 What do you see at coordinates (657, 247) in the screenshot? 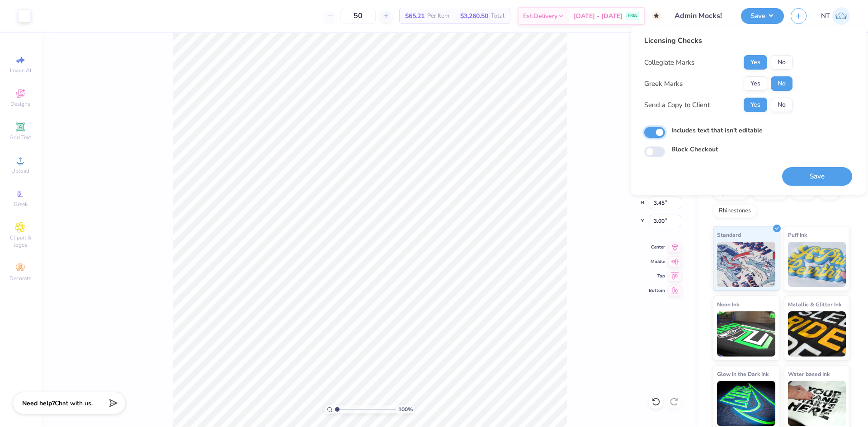
I see `span: Center` at bounding box center [657, 247].